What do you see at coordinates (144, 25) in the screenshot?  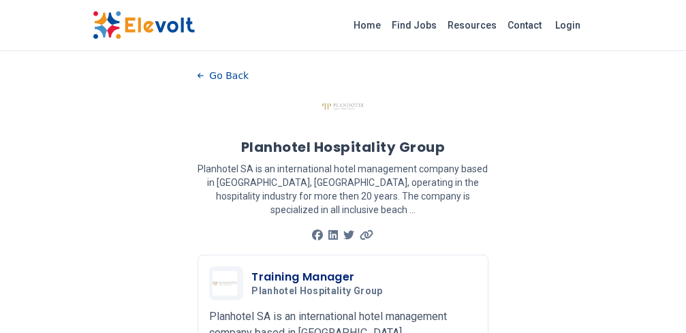 I see `img: Elevolt` at bounding box center [144, 25].